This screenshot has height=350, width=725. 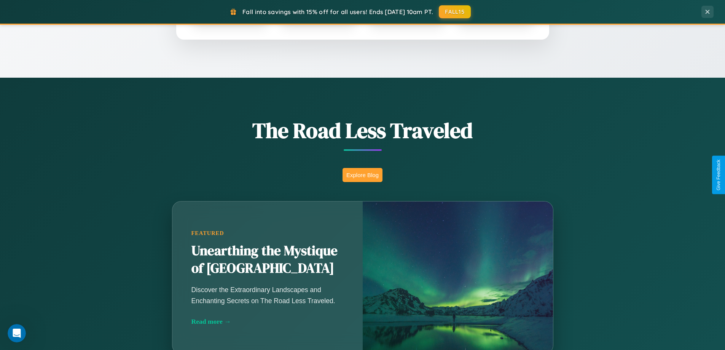 I want to click on button: FALL15, so click(x=455, y=12).